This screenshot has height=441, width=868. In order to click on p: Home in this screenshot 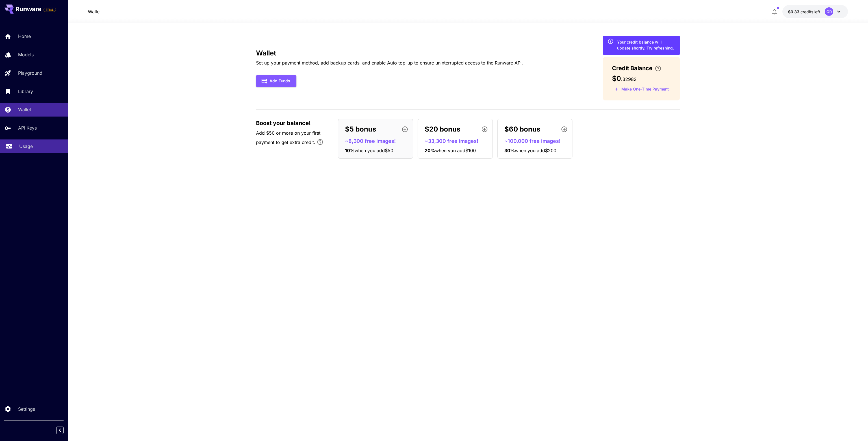, I will do `click(24, 36)`.